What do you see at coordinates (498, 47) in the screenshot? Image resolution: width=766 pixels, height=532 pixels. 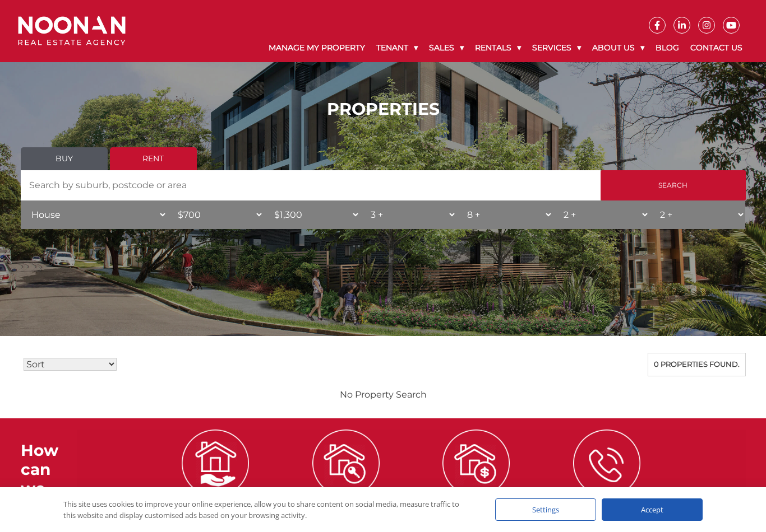 I see `a: Rentals` at bounding box center [498, 47].